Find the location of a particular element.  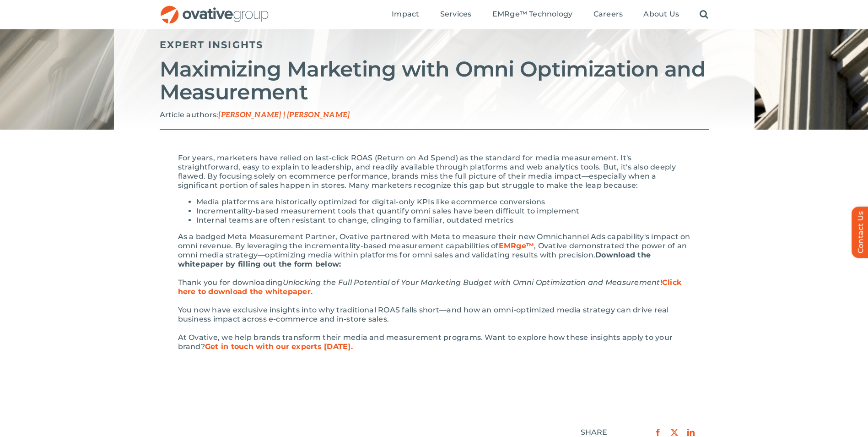

li: Media platforms are historically optimized for digital-only KPIs like ecommerce conversions is located at coordinates (443, 202).